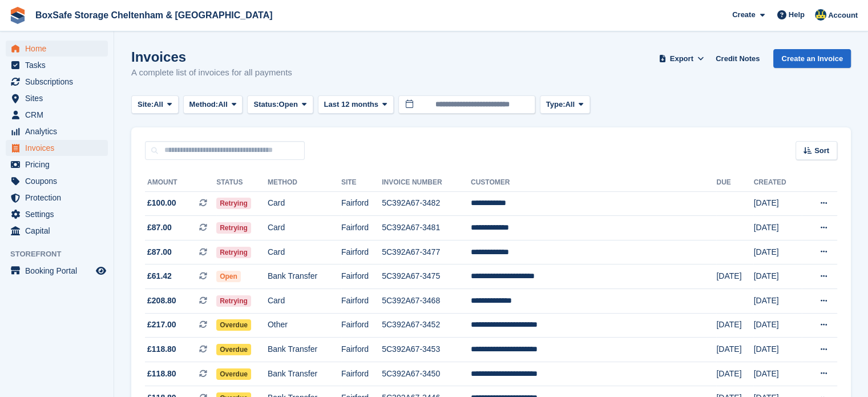 The image size is (868, 397). Describe the element at coordinates (155, 105) in the screenshot. I see `button: Site: All` at that location.